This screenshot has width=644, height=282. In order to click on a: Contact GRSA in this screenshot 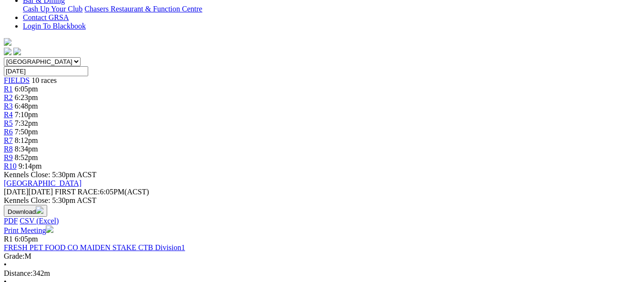, I will do `click(46, 17)`.